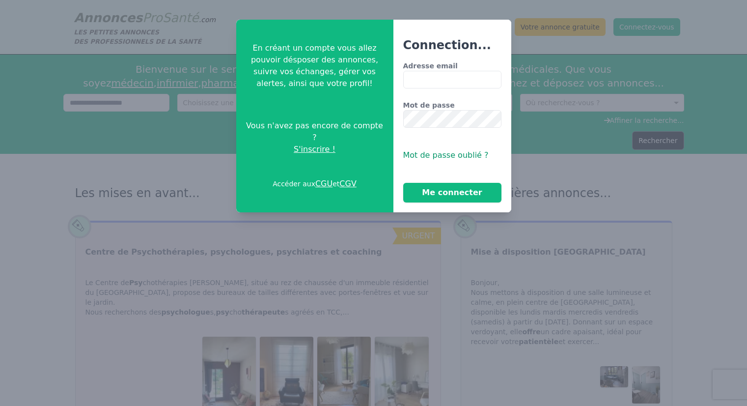  I want to click on span: S'inscrire !, so click(314, 149).